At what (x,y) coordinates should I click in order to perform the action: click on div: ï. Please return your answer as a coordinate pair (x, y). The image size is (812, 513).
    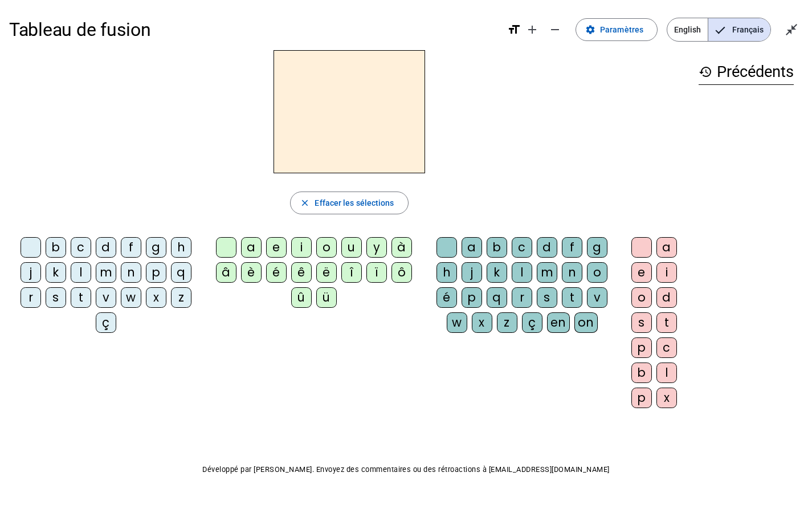
    Looking at the image, I should click on (377, 272).